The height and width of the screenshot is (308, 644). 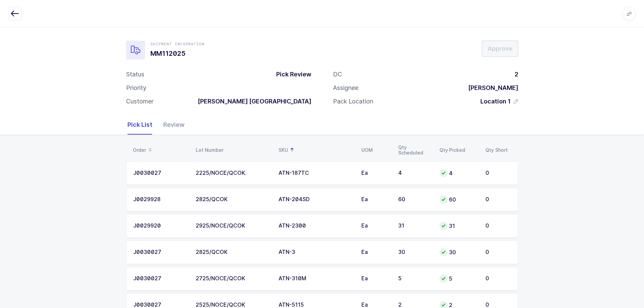 What do you see at coordinates (233, 305) in the screenshot?
I see `div: 2525/NOCE/QCOK` at bounding box center [233, 305].